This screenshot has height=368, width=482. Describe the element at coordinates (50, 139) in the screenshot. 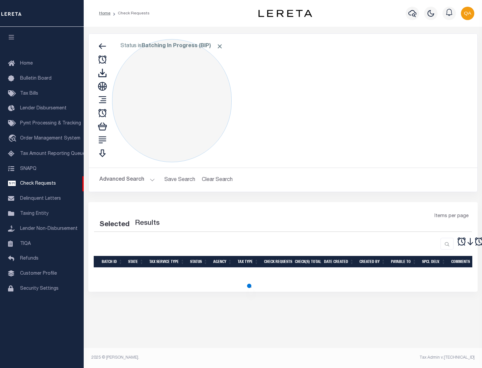

I see `span: Order Management System` at that location.